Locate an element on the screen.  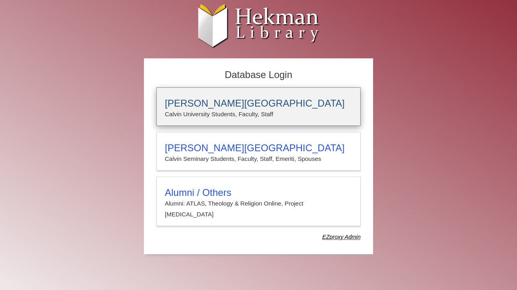
p: Calvin University Students, Faculty, Staff is located at coordinates (259, 114).